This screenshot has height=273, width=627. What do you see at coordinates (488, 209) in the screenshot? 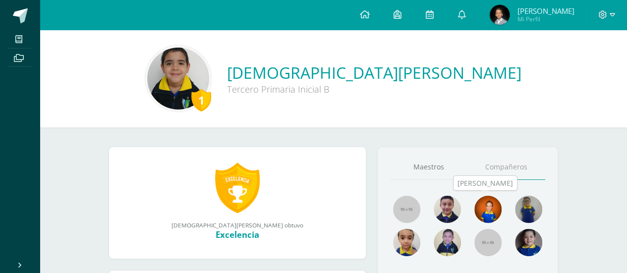
I see `img: e640194ec75464c50f0c0e7890fd709d.png` at bounding box center [488, 209].